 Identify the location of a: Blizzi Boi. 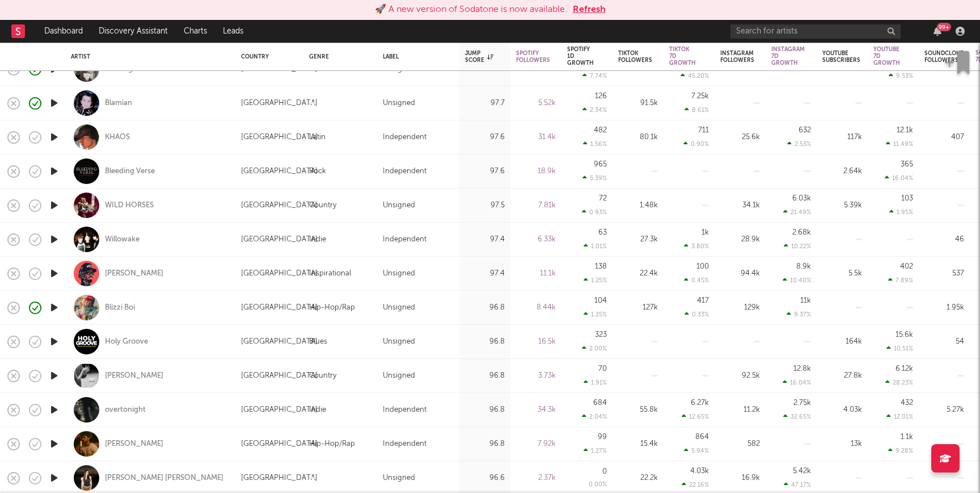
(120, 308).